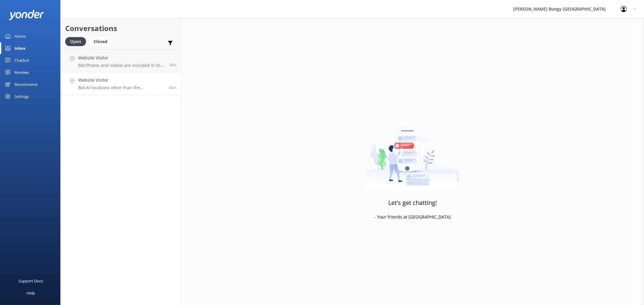 This screenshot has width=644, height=305. What do you see at coordinates (121, 61) in the screenshot?
I see `a: Website VisitorBot:Photos and videos are included in the price of all our activities, except for ...` at bounding box center [121, 61].